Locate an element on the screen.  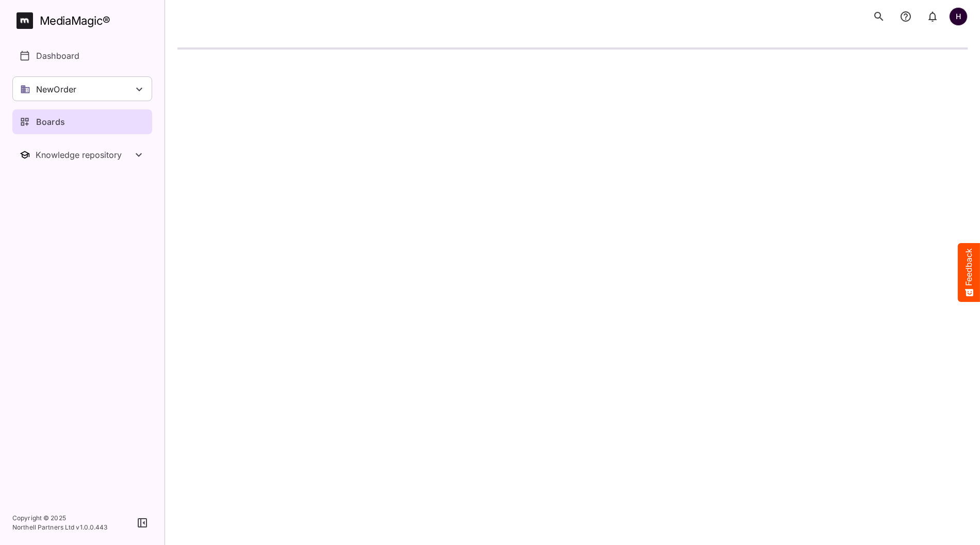
button: search is located at coordinates (879, 17).